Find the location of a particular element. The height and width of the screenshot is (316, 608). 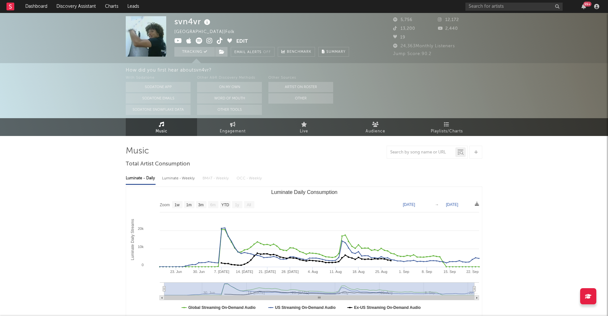

a: Engagement is located at coordinates (233, 127).